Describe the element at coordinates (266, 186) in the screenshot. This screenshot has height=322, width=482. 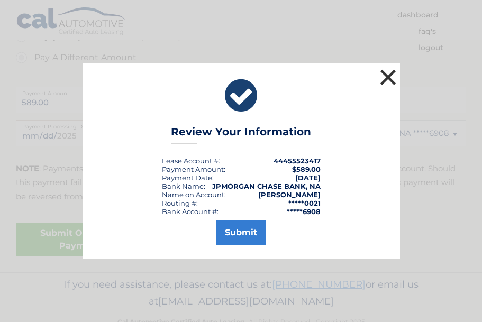
I see `strong: JPMORGAN CHASE BANK, NA` at that location.